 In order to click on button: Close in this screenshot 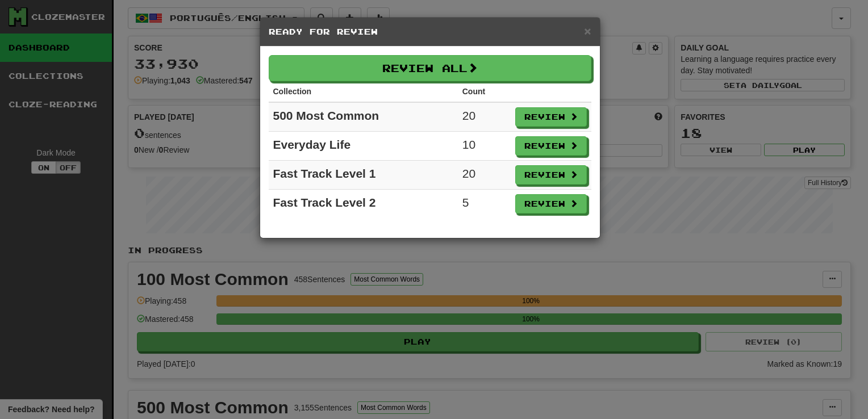, I will do `click(588, 31)`.